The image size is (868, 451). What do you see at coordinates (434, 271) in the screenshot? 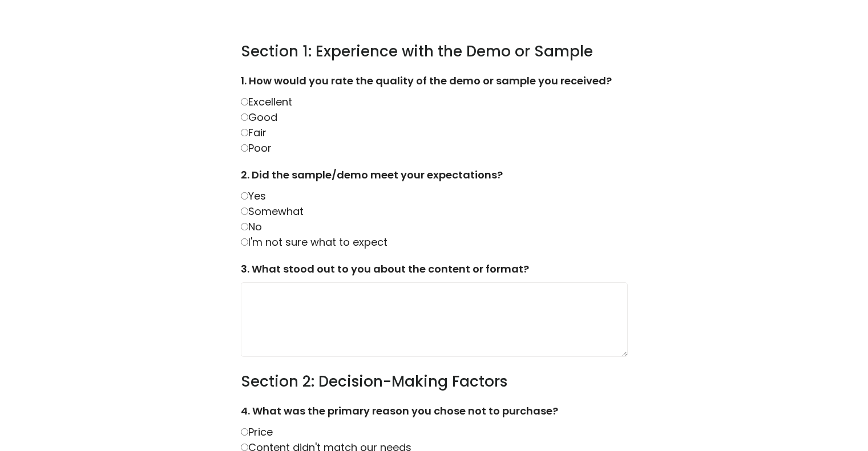
I see `label: 3. What stood out to you about the content or format?` at bounding box center [434, 271].